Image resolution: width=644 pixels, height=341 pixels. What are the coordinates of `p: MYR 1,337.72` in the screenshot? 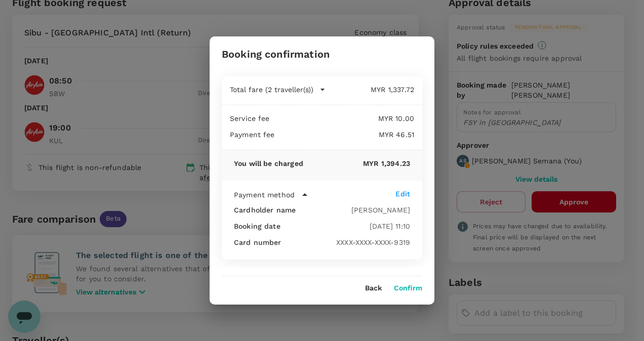 It's located at (369, 90).